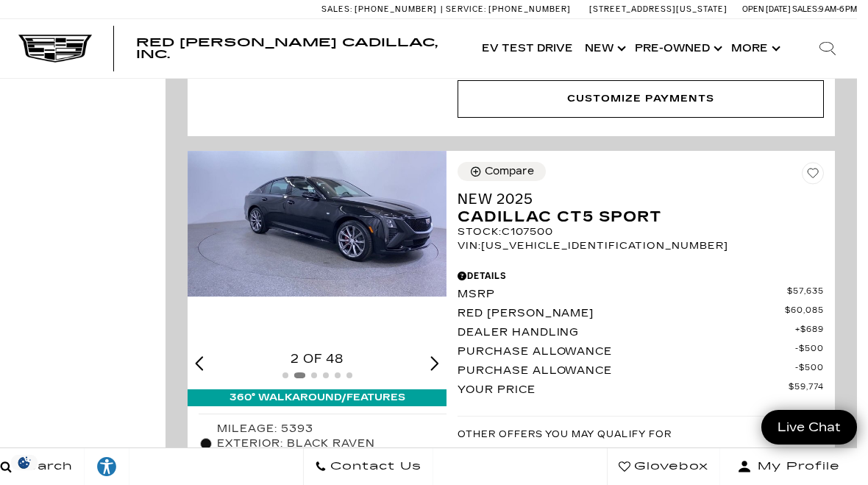 This screenshot has height=485, width=868. Describe the element at coordinates (42, 467) in the screenshot. I see `span: Search` at that location.